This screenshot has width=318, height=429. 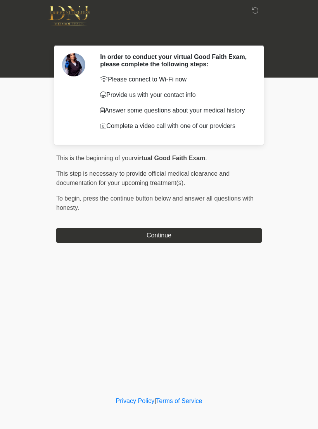 What do you see at coordinates (175, 126) in the screenshot?
I see `p: Complete a video call with one of our providers` at bounding box center [175, 126].